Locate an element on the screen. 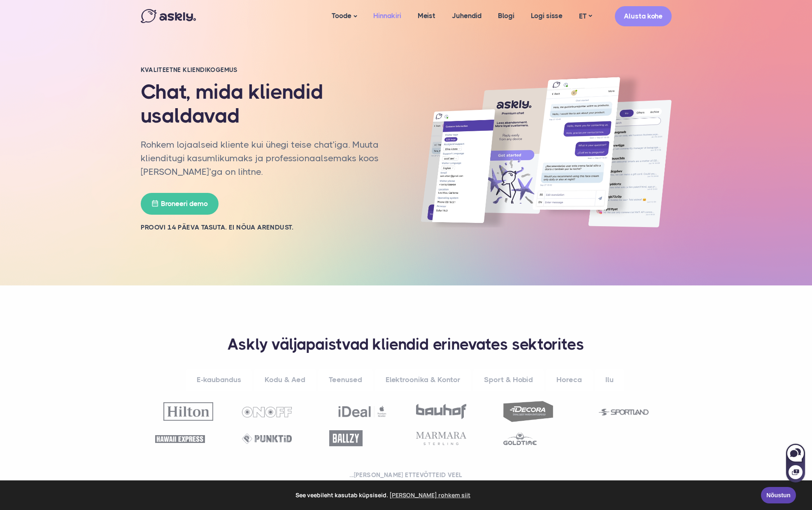 The width and height of the screenshot is (812, 510). a: Ilu is located at coordinates (609, 380).